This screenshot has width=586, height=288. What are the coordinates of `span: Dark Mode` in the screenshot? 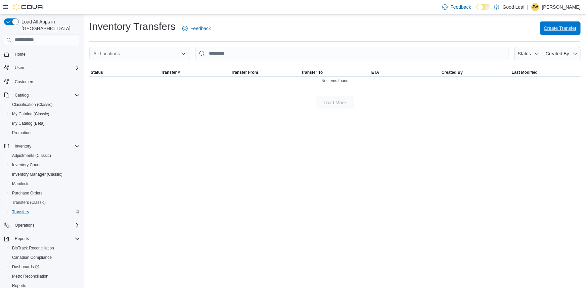 It's located at (476, 10).